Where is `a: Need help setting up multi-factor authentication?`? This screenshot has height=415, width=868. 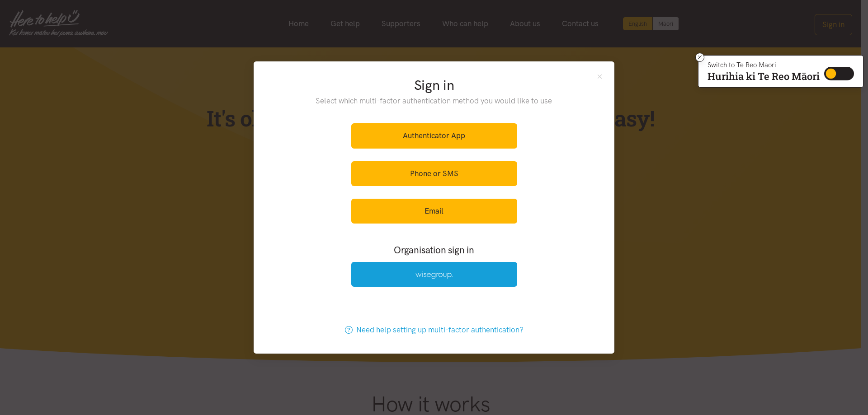
a: Need help setting up multi-factor authentication? is located at coordinates (434, 330).